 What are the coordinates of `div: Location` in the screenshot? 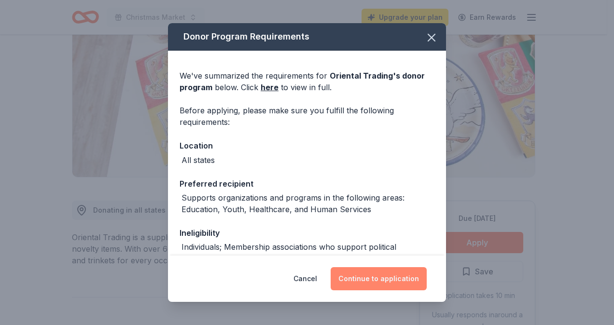 It's located at (307, 146).